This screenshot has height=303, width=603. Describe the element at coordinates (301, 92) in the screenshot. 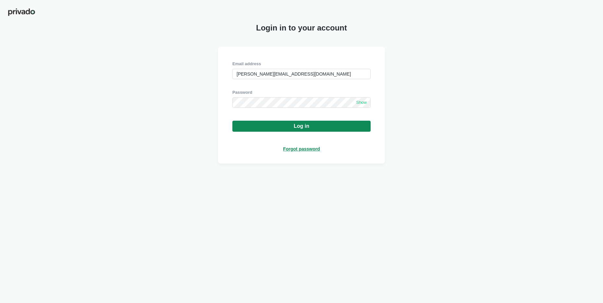

I see `div: Password` at that location.